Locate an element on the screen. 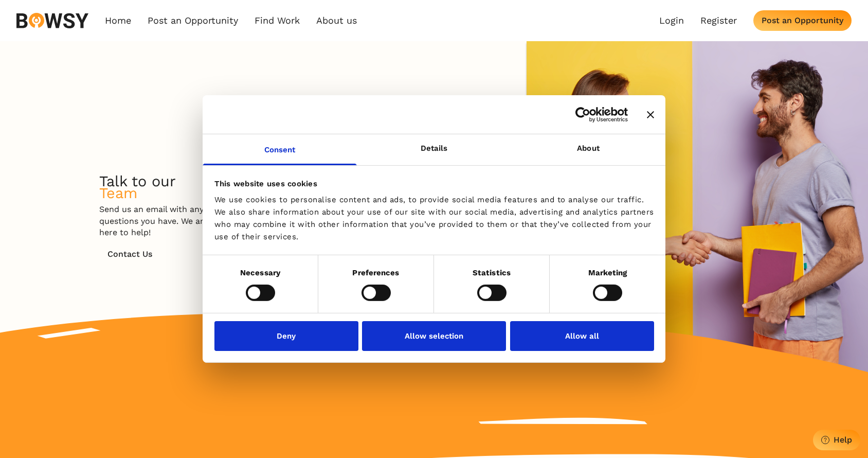 This screenshot has height=458, width=868. strong: Preferences is located at coordinates (375, 273).